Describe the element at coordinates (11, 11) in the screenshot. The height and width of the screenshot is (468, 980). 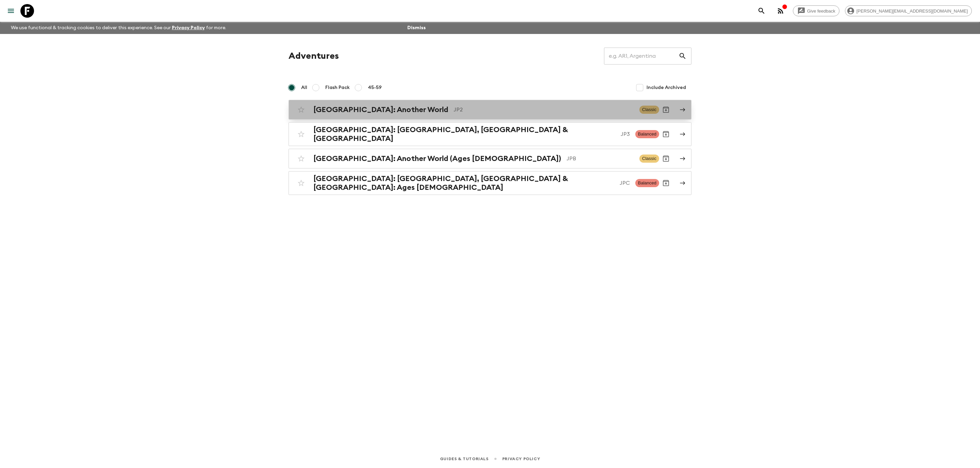
I see `button: menu` at that location.